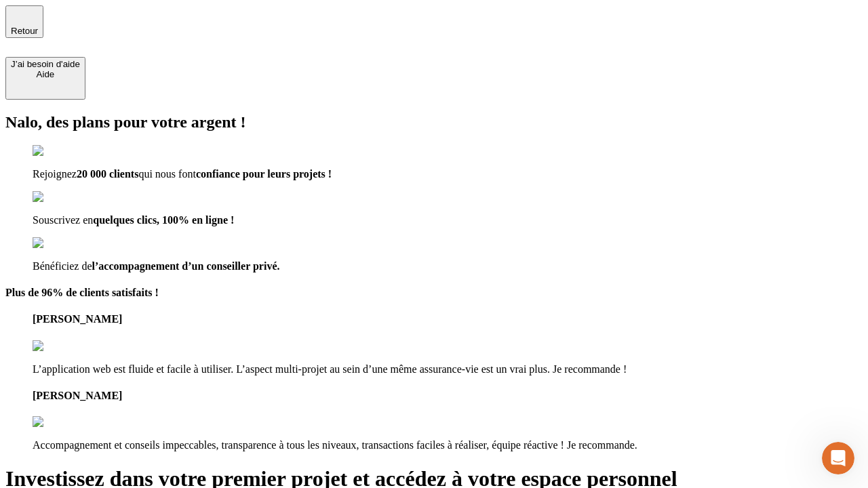 Image resolution: width=868 pixels, height=488 pixels. What do you see at coordinates (448, 370) in the screenshot?
I see `p: L’application web est fluide et facile à utiliser. L’aspect multi-projet au sein d’une même assur...` at bounding box center [448, 370].